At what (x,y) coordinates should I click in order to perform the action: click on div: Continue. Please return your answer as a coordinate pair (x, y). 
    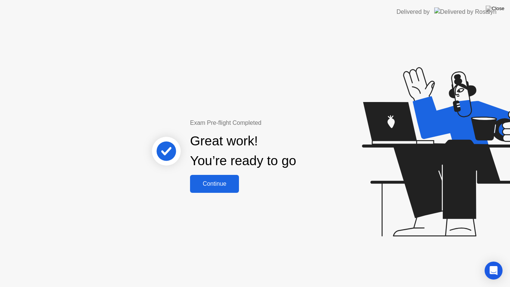
    Looking at the image, I should click on (214, 184).